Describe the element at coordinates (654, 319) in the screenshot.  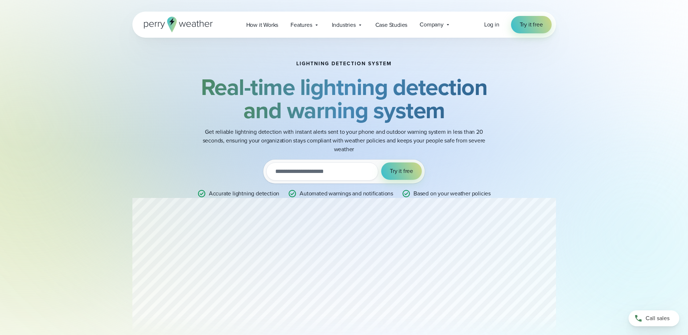
I see `a: Call sales` at that location.